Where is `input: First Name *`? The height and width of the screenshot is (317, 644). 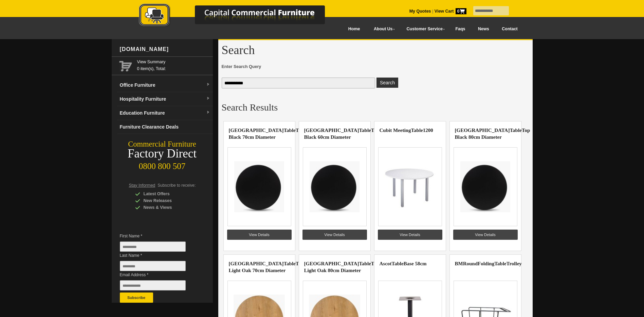
input: First Name * is located at coordinates (153, 247).